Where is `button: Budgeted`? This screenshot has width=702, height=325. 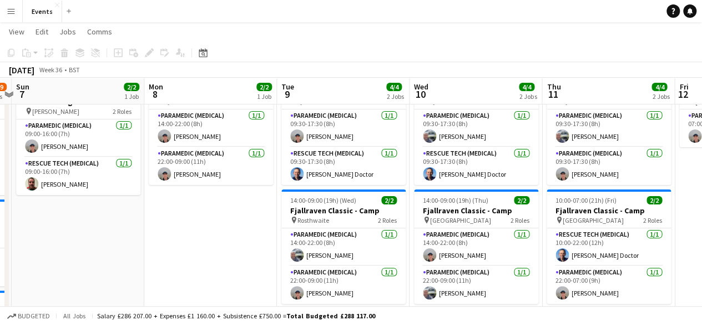 button: Budgeted is located at coordinates (28, 316).